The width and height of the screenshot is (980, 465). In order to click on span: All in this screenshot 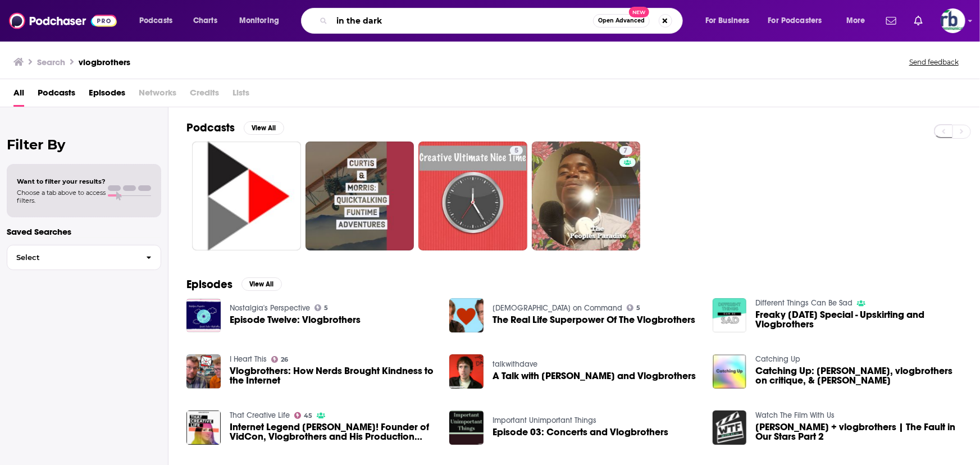, I will do `click(19, 95)`.